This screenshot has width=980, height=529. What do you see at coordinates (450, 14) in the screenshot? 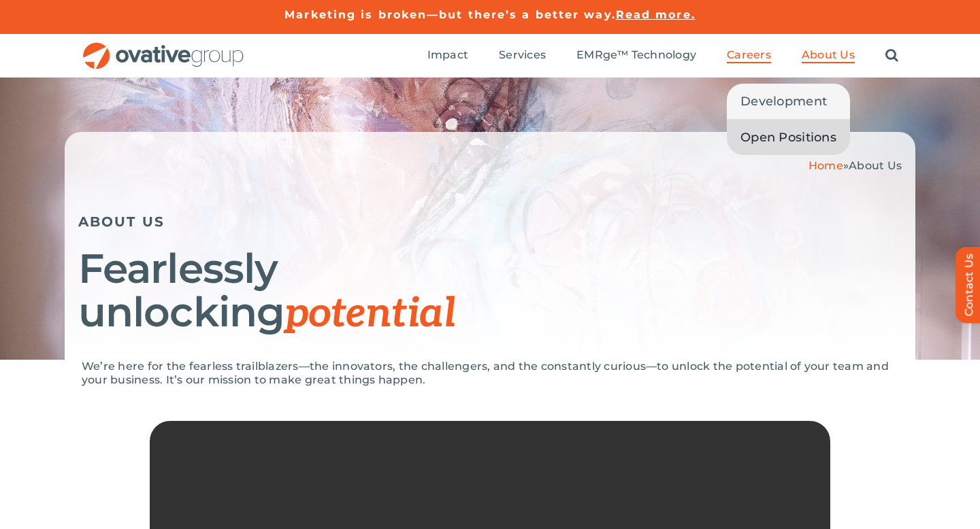
I see `a: Marketing is broken—but there’s a better way.` at bounding box center [450, 14].